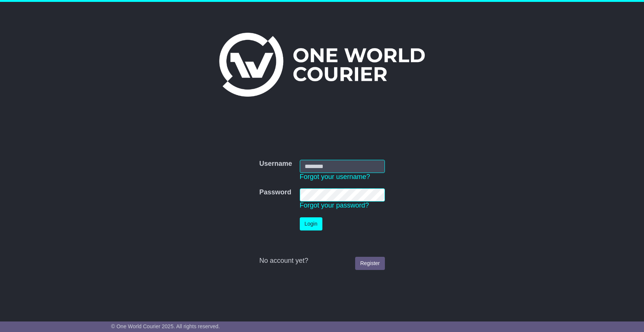 The height and width of the screenshot is (332, 644). Describe the element at coordinates (322, 65) in the screenshot. I see `img: One World` at that location.